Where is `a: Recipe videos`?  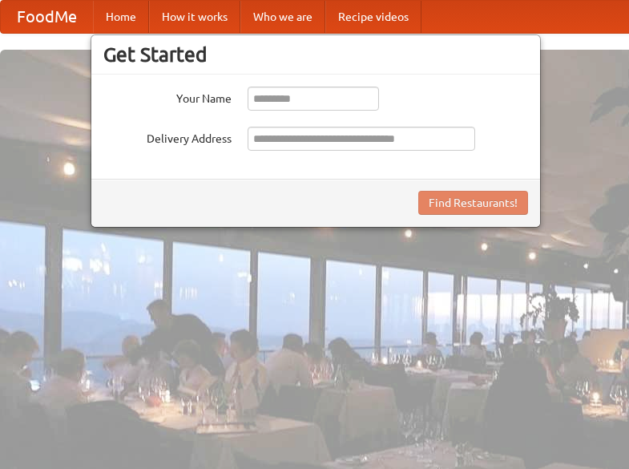 a: Recipe videos is located at coordinates (374, 17).